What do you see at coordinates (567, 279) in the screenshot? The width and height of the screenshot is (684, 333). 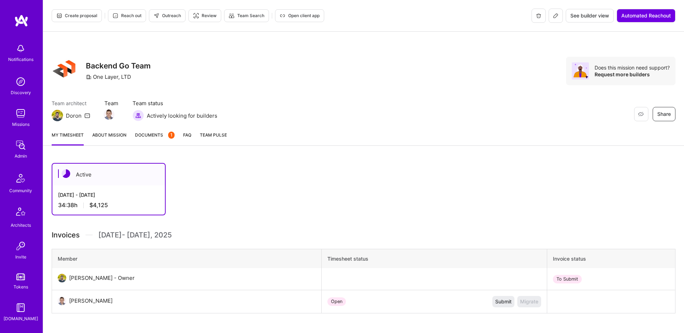 I see `div: To Submit` at bounding box center [567, 279].